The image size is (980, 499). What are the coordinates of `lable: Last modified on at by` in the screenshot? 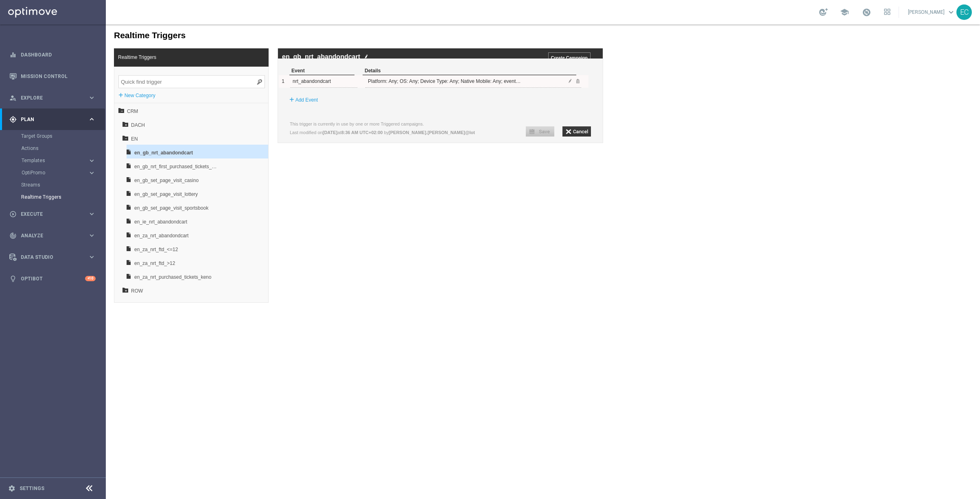 It's located at (276, 108).